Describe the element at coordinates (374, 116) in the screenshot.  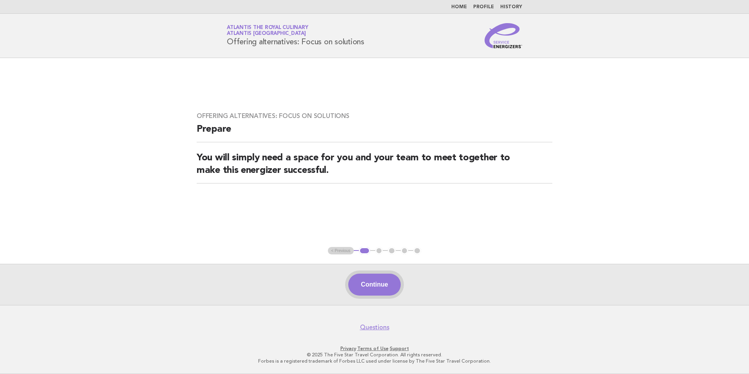
I see `h3: Offering alternatives: Focus on solutions` at that location.